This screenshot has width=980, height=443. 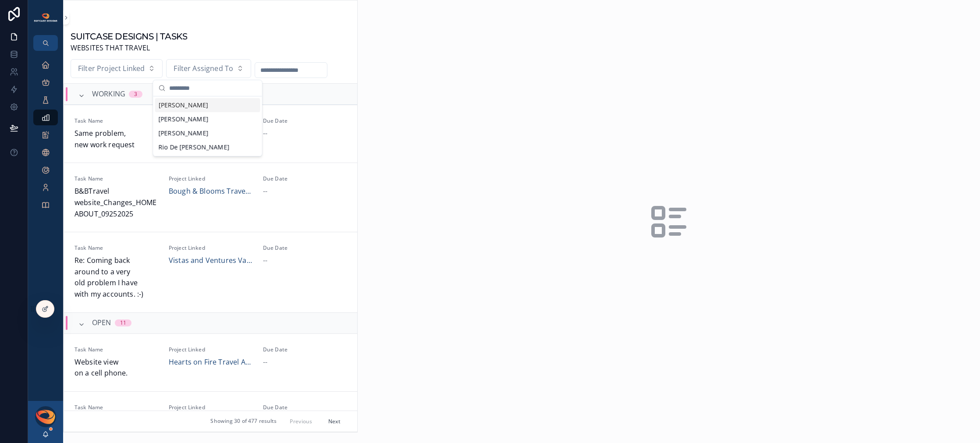 What do you see at coordinates (210, 261) in the screenshot?
I see `a: Vistas and Ventures Vacations` at bounding box center [210, 261].